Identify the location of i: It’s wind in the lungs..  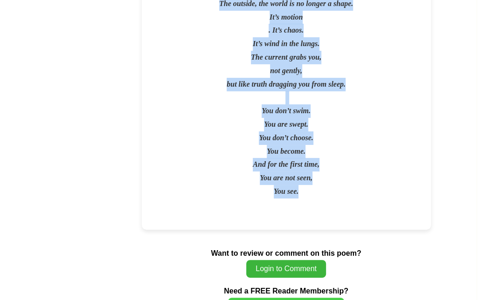
(286, 43).